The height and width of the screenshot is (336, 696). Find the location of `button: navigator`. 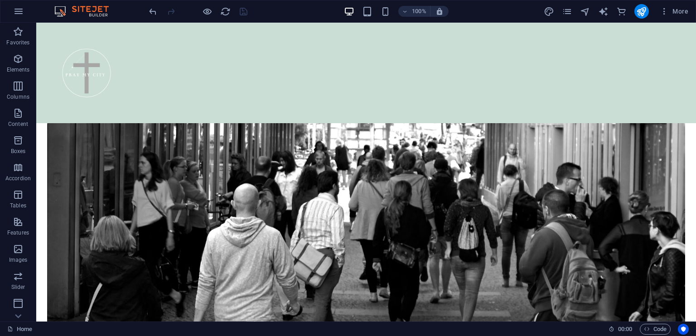

button: navigator is located at coordinates (585, 11).